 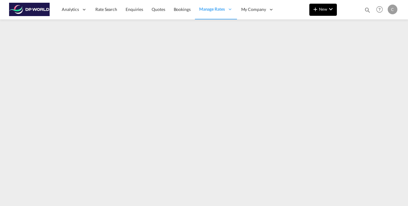 What do you see at coordinates (29, 9) in the screenshot?
I see `img: c08ca190194411f088ed0f3ba295208c.png` at bounding box center [29, 9].